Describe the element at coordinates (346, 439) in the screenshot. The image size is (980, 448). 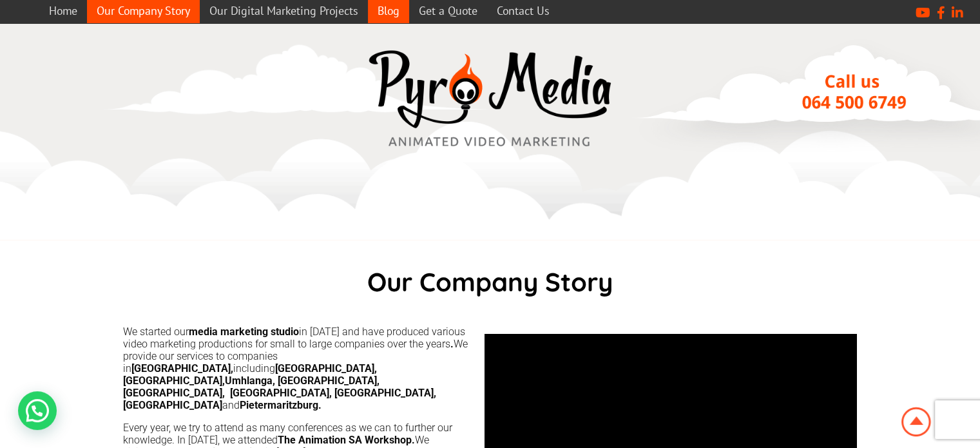
I see `strong: The Animation SA Workshop.` at that location.